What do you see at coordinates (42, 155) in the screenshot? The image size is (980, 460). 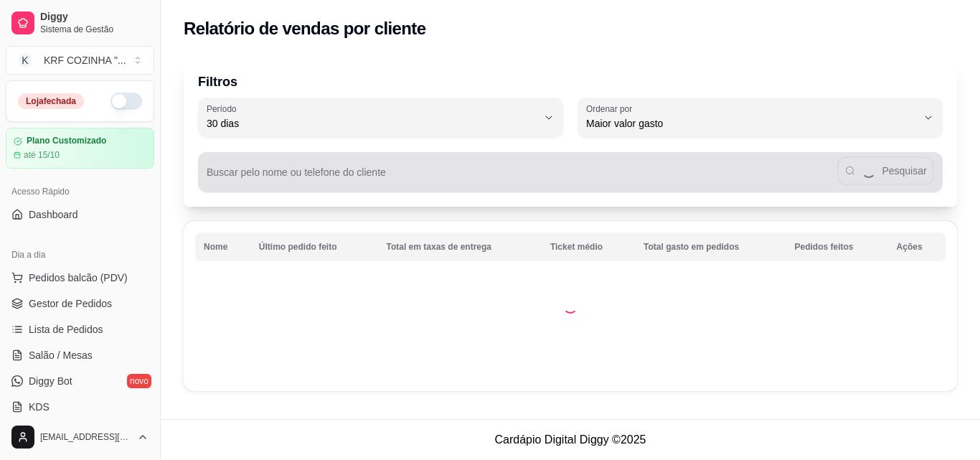 I see `article: até 15/10` at bounding box center [42, 155].